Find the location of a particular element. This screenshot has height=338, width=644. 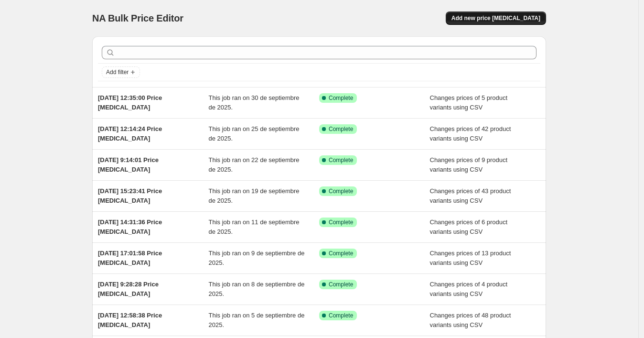

span: This job ran on 25 de septiembre de 2025. is located at coordinates (254, 133).